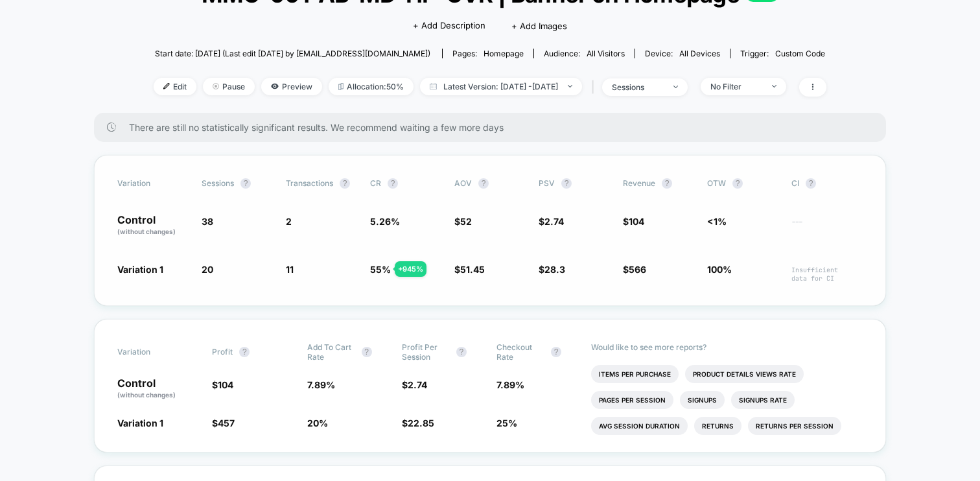  I want to click on span: Edit, so click(175, 86).